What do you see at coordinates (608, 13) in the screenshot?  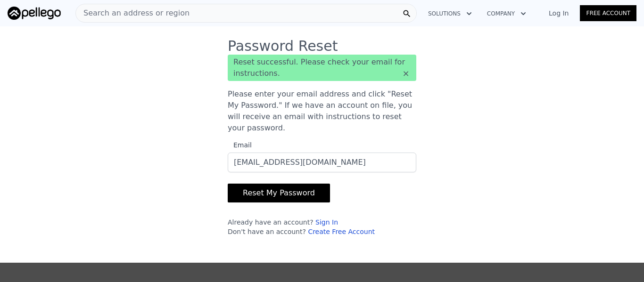 I see `a: Free Account` at bounding box center [608, 13].